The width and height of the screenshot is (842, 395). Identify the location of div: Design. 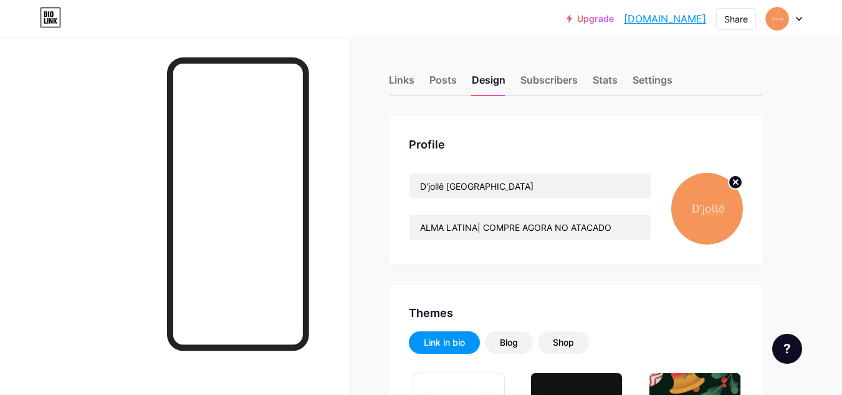
(489, 84).